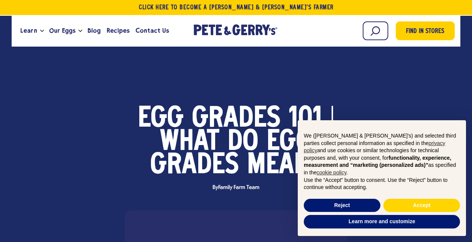  I want to click on span: Learn, so click(29, 30).